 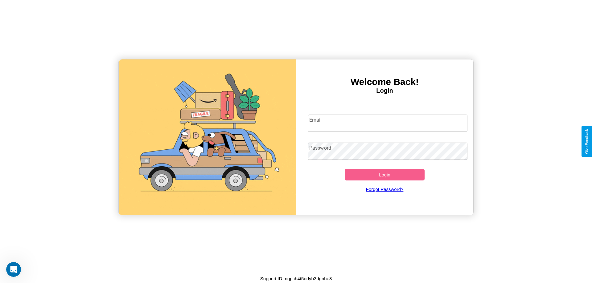 What do you see at coordinates (384, 175) in the screenshot?
I see `button: Login` at bounding box center [384, 175].